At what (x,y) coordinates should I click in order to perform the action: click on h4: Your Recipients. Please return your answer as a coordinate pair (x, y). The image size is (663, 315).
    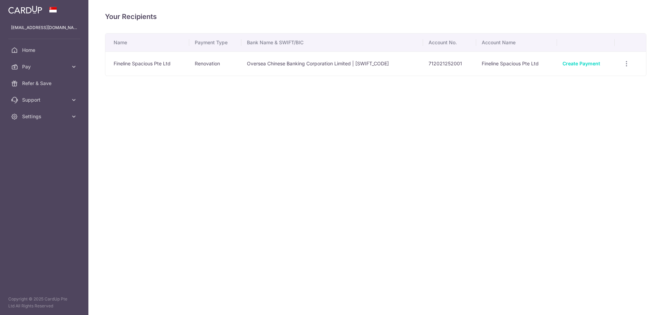
    Looking at the image, I should click on (376, 17).